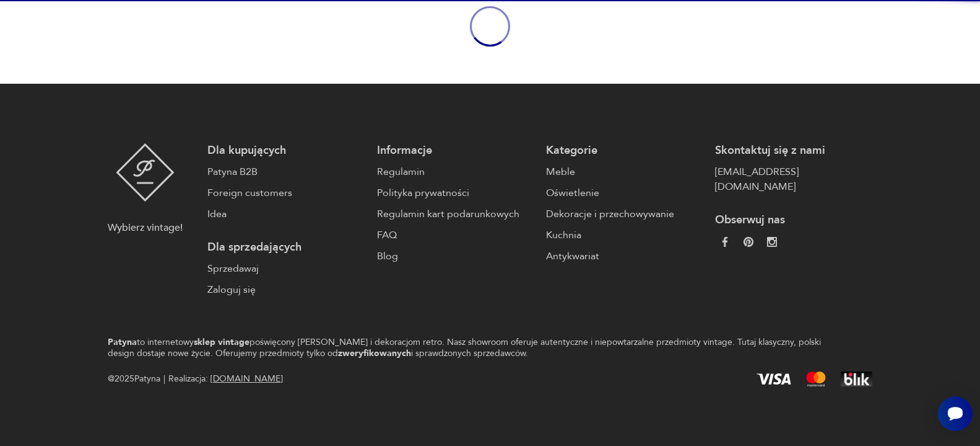  I want to click on p: Informacje, so click(456, 151).